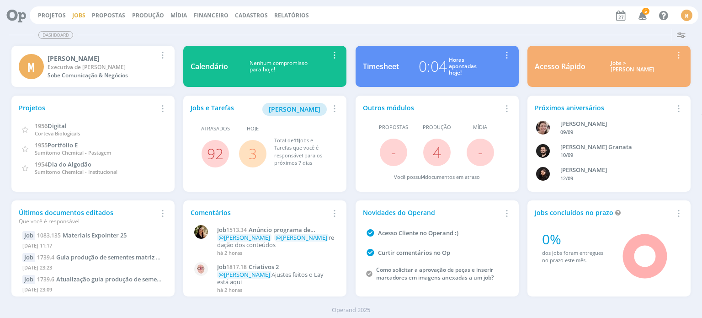 Image resolution: width=702 pixels, height=318 pixels. What do you see at coordinates (567, 154) in the screenshot?
I see `span: 10/09` at bounding box center [567, 154].